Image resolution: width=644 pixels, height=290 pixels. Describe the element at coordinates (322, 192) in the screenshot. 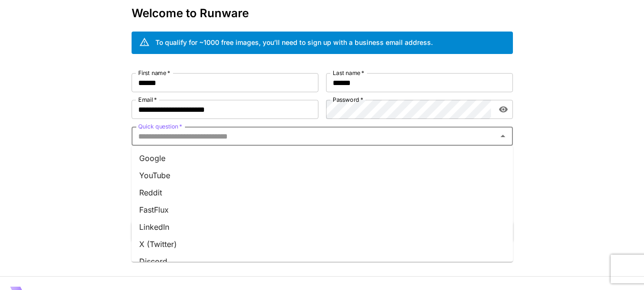

I see `li: Reddit` at that location.